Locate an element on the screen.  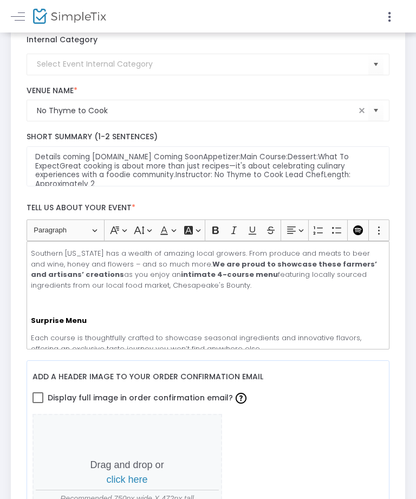
p: Each course is thoughtfully crafted to showcase seasonal ingredients and innovative flavors, offe... is located at coordinates (208, 343).